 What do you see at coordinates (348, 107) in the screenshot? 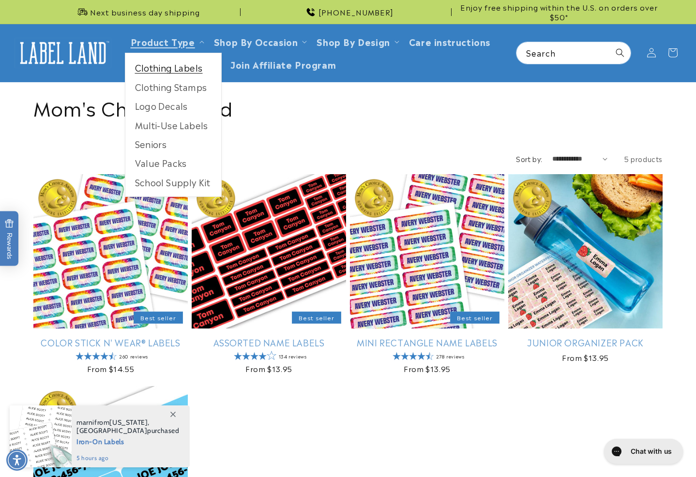
I see `h1: Mom's Choice Award` at bounding box center [348, 107].